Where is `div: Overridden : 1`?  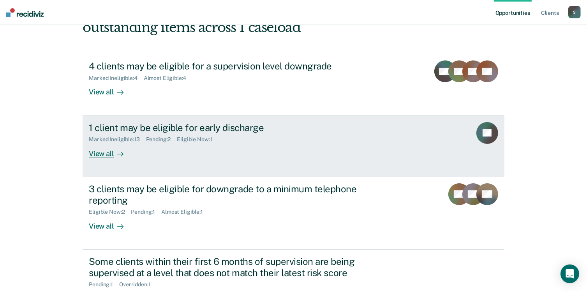
div: Overridden : 1 is located at coordinates (138, 284).